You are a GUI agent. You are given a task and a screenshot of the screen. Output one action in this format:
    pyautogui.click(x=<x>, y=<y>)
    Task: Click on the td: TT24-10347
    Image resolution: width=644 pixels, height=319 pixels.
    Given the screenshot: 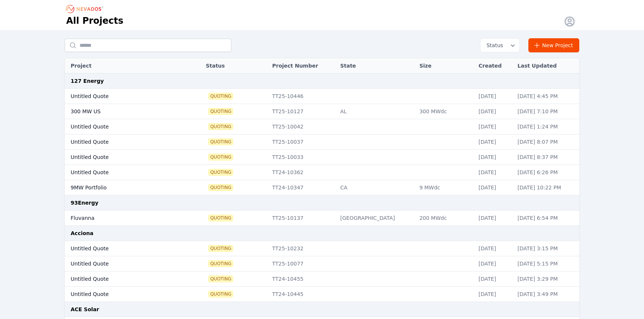 What is the action you would take?
    pyautogui.click(x=302, y=188)
    